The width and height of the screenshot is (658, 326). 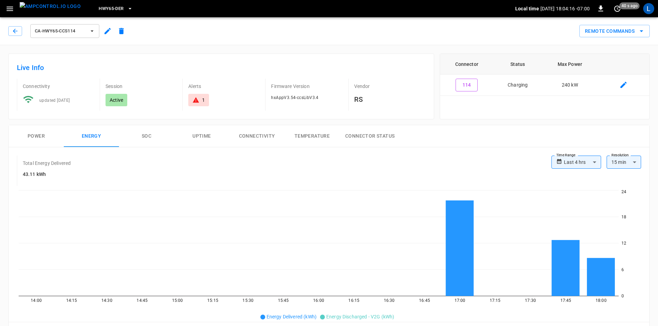 What do you see at coordinates (284, 301) in the screenshot?
I see `tspan: 15:45` at bounding box center [284, 301].